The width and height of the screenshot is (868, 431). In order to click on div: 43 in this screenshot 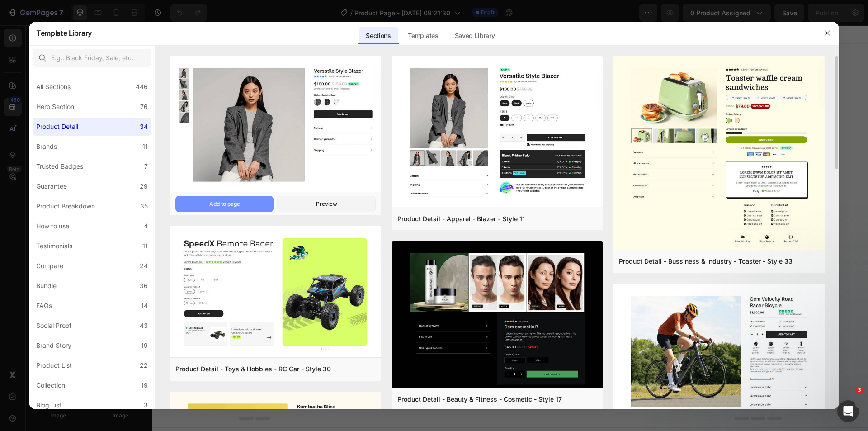, I will do `click(144, 325)`.